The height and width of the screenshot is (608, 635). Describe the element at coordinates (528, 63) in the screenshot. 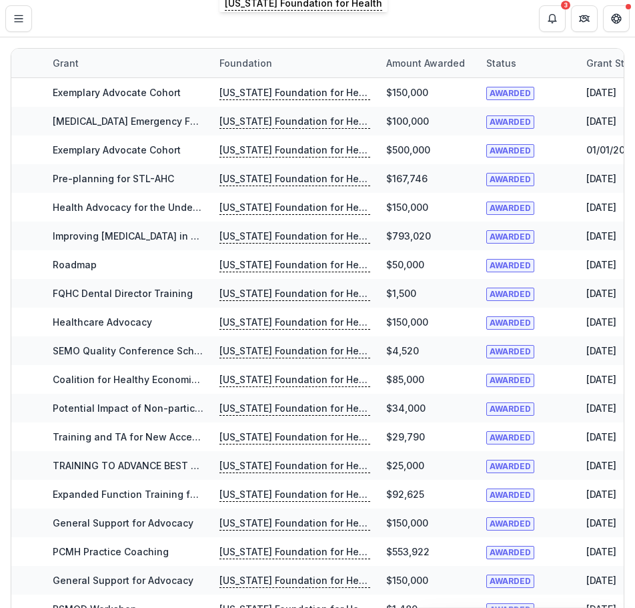

I see `div: Status` at that location.